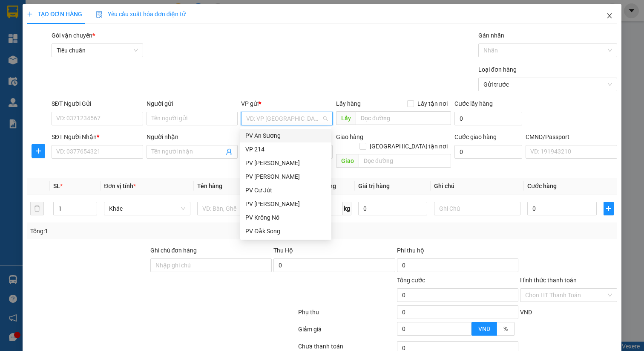  What do you see at coordinates (285, 204) in the screenshot?
I see `div: PV Nam Đong` at bounding box center [285, 204].